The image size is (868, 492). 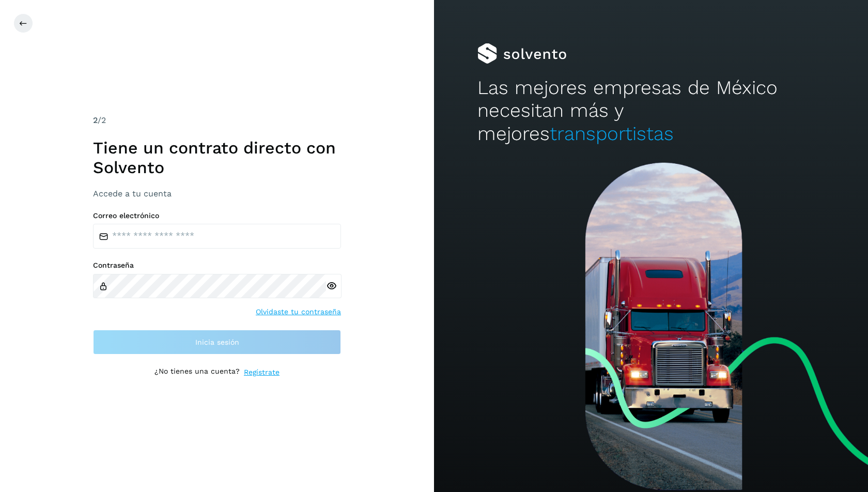 I want to click on div: /2, so click(x=217, y=120).